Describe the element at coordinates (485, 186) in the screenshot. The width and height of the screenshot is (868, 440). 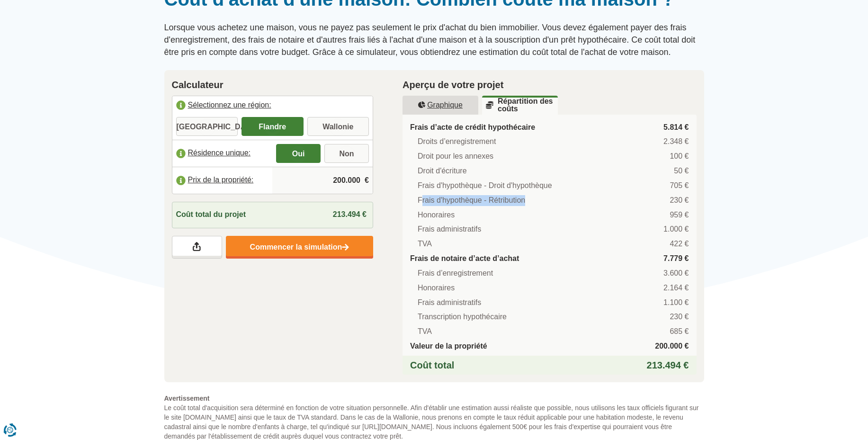
I see `span: Frais d'hypothèque - Droit d'hypothèque` at that location.